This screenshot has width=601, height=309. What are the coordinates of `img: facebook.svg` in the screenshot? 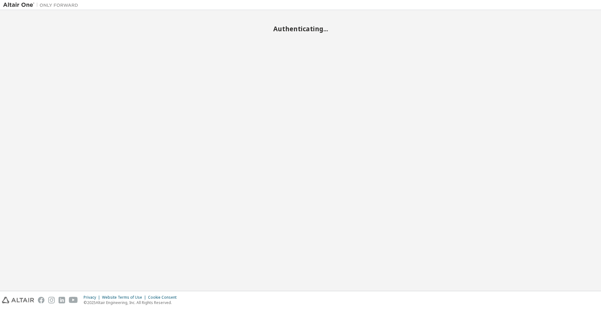 It's located at (41, 300).